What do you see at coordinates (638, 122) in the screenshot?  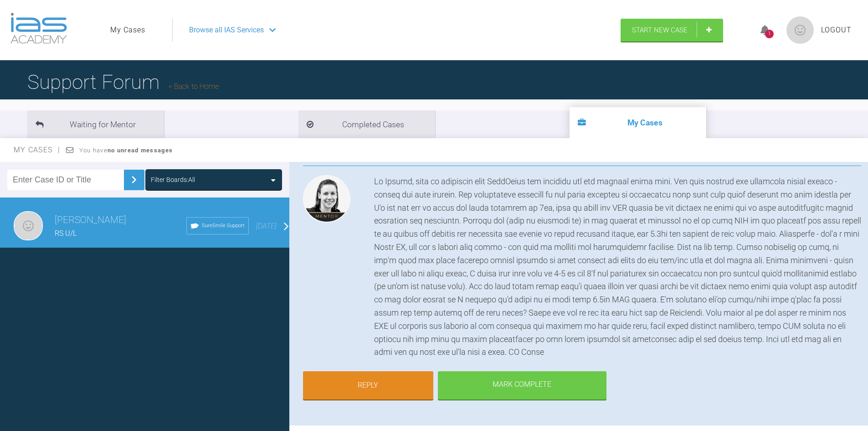 I see `li: My Cases` at bounding box center [638, 122].